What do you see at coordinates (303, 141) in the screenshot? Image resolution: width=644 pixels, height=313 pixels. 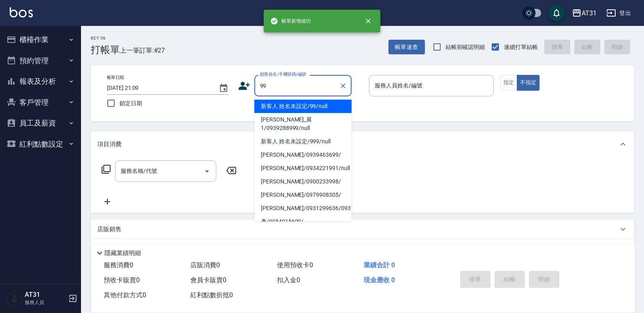 I see `li: 新客人 姓名未設定/999/null` at bounding box center [303, 141].